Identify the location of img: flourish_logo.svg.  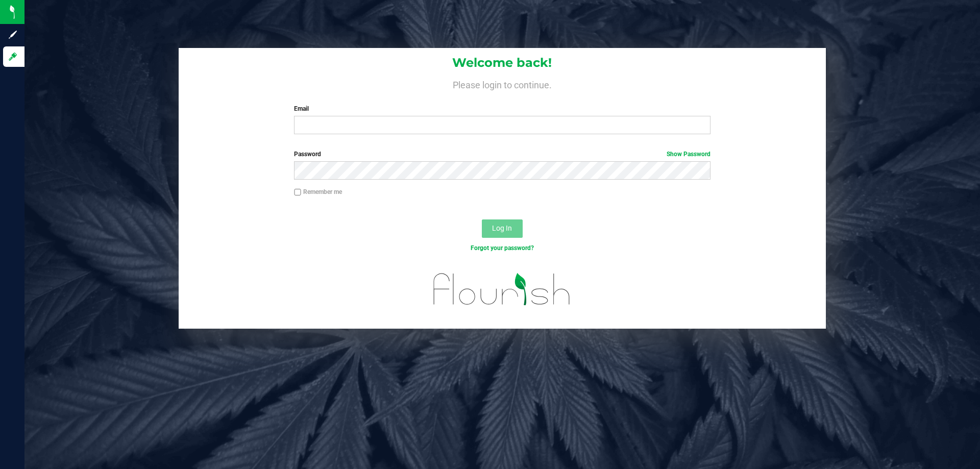
(502, 290).